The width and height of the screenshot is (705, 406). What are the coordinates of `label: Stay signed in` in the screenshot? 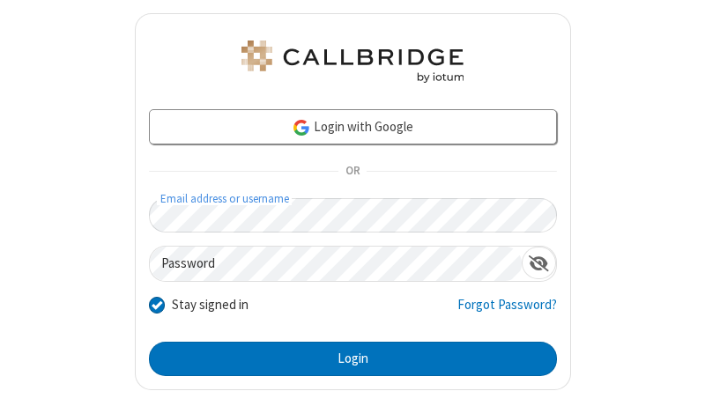 It's located at (210, 305).